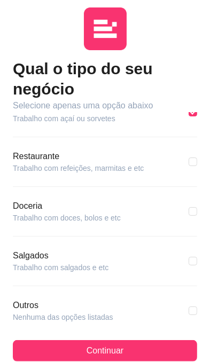 This screenshot has width=210, height=362. Describe the element at coordinates (105, 29) in the screenshot. I see `img: logo` at that location.